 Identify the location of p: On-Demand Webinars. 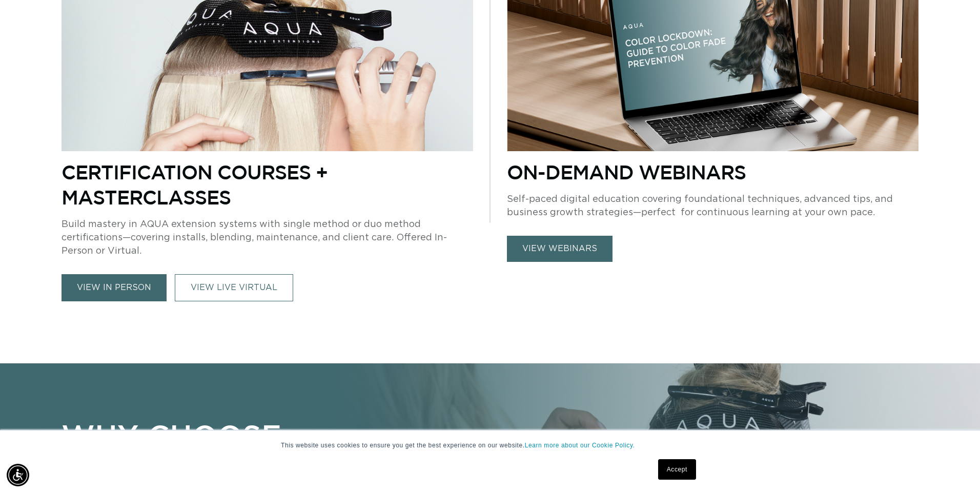
(712, 172).